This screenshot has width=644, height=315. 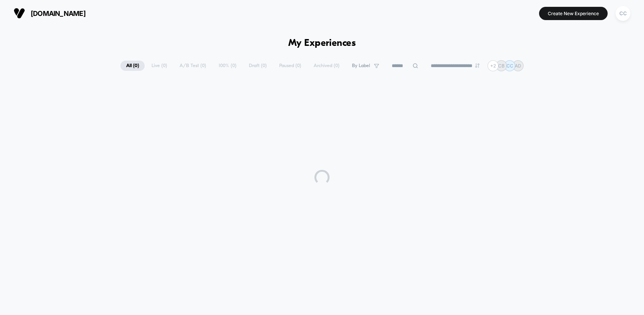 I want to click on p: CC, so click(x=509, y=65).